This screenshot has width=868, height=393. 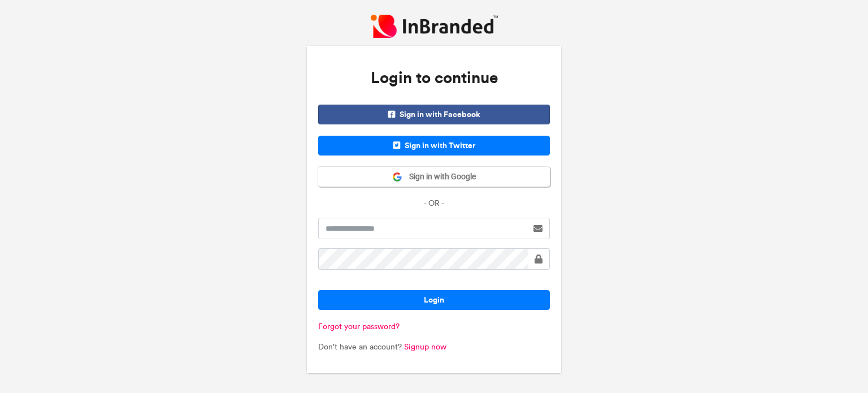 I want to click on img: InBranded Logo, so click(x=434, y=26).